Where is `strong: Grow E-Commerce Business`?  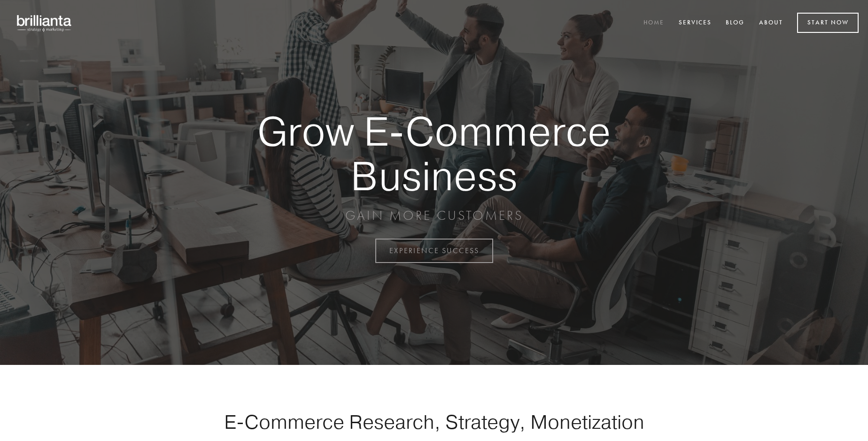
strong: Grow E-Commerce Business is located at coordinates (434, 153).